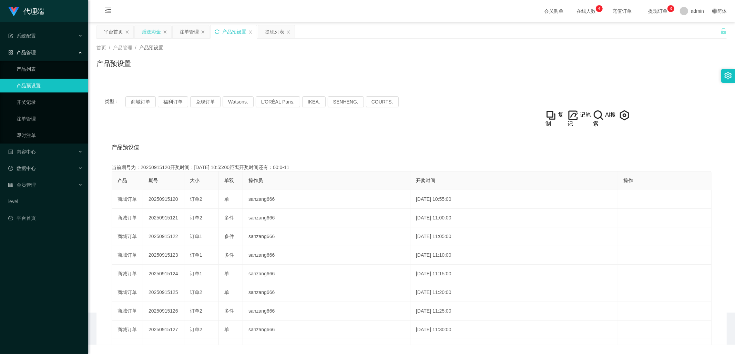 Image resolution: width=735 pixels, height=354 pixels. What do you see at coordinates (50, 102) in the screenshot?
I see `a: 开奖记录` at bounding box center [50, 102].